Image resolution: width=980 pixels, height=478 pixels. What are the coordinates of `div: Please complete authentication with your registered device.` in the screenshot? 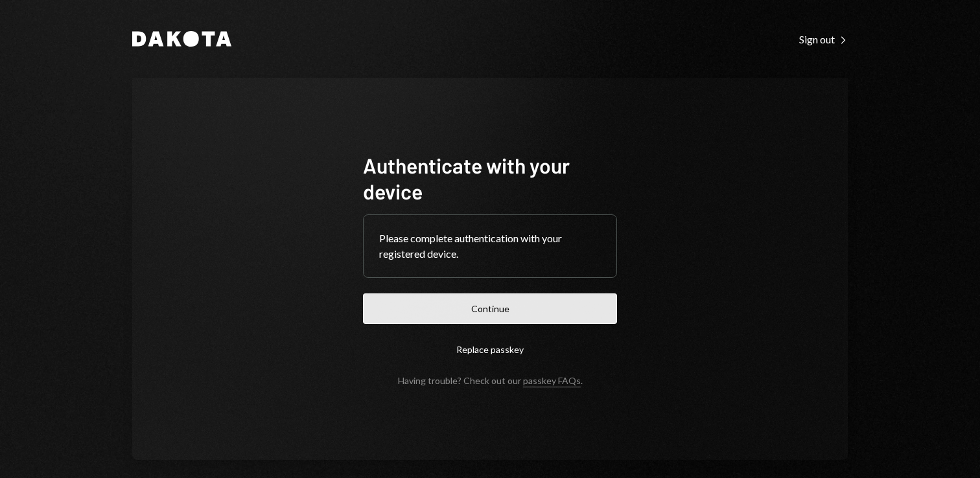 It's located at (490, 246).